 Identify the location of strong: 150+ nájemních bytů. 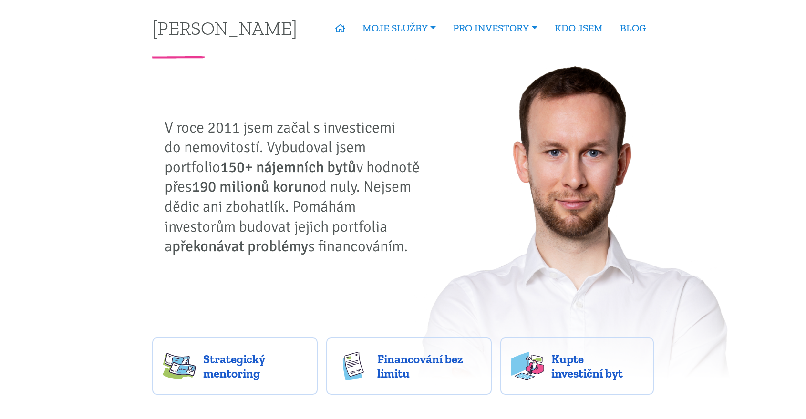
(288, 167).